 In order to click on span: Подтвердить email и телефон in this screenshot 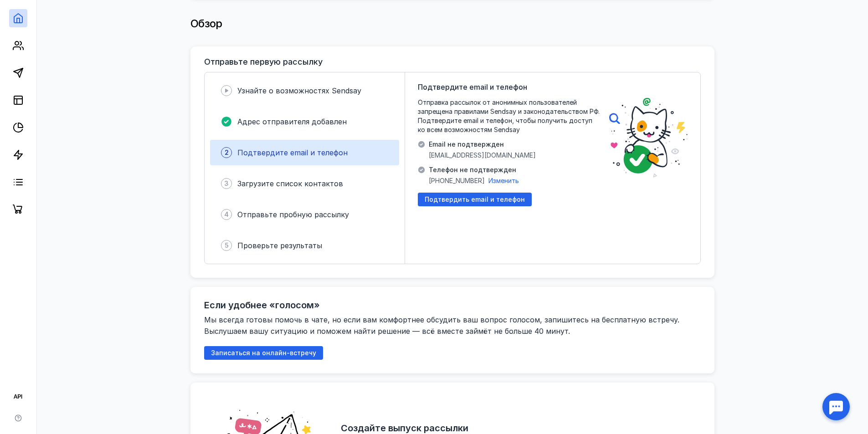, I will do `click(475, 200)`.